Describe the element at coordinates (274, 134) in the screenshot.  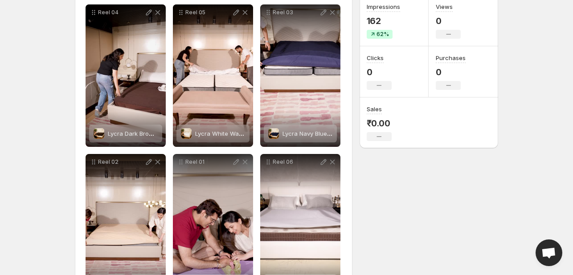
I see `img: Lycra Navy Blue Waterproof Mattress Protector` at that location.